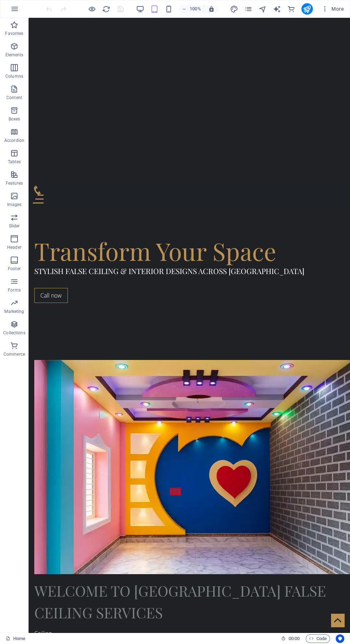 This screenshot has width=350, height=644. What do you see at coordinates (248, 9) in the screenshot?
I see `button: pages` at bounding box center [248, 9].